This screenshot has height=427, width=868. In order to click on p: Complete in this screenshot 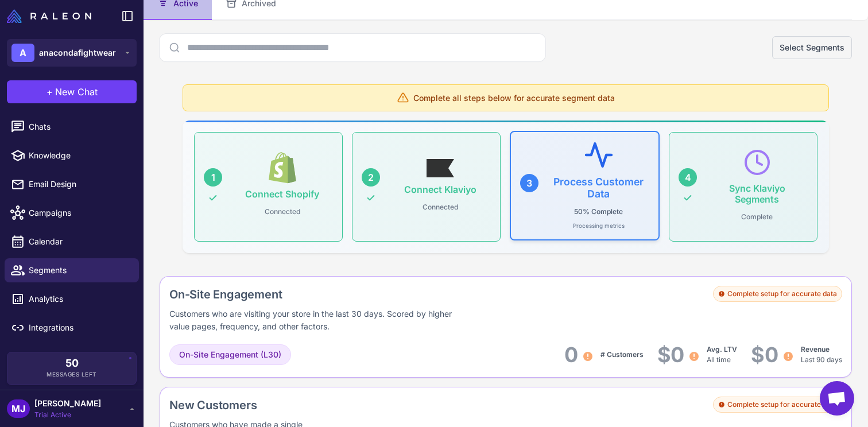, I will do `click(756, 217)`.